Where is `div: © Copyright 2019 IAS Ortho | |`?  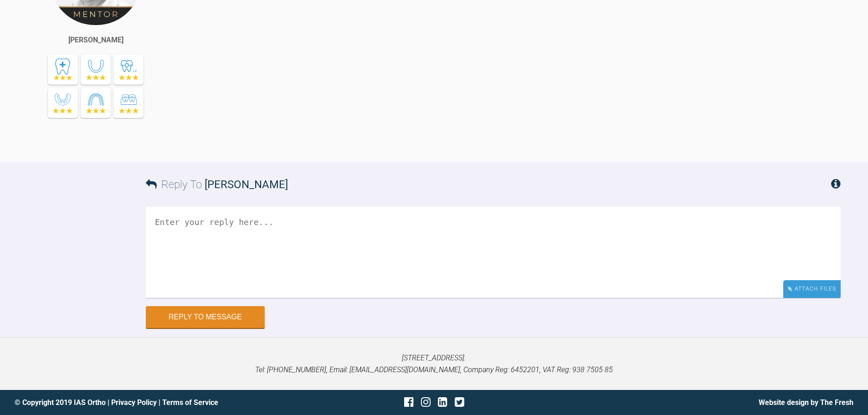
div: © Copyright 2019 IAS Ortho | | is located at coordinates (155, 403).